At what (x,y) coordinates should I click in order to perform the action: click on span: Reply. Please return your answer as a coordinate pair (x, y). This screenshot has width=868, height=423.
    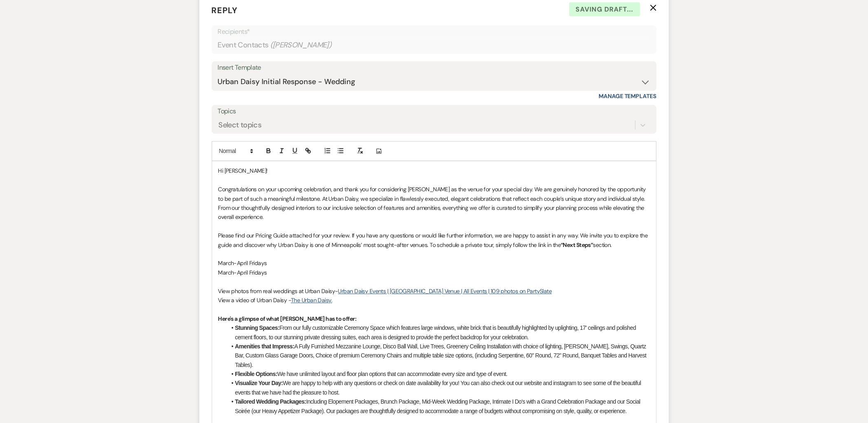
    Looking at the image, I should click on (225, 10).